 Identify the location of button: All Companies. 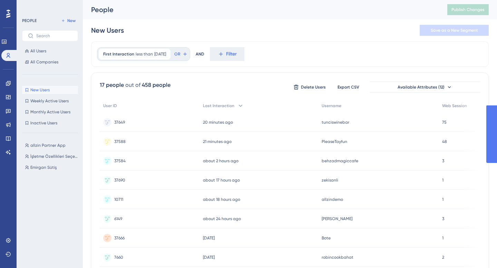
(50, 62).